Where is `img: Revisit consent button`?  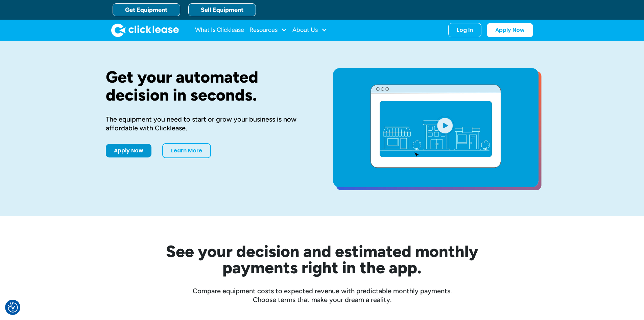
img: Revisit consent button is located at coordinates (13, 307).